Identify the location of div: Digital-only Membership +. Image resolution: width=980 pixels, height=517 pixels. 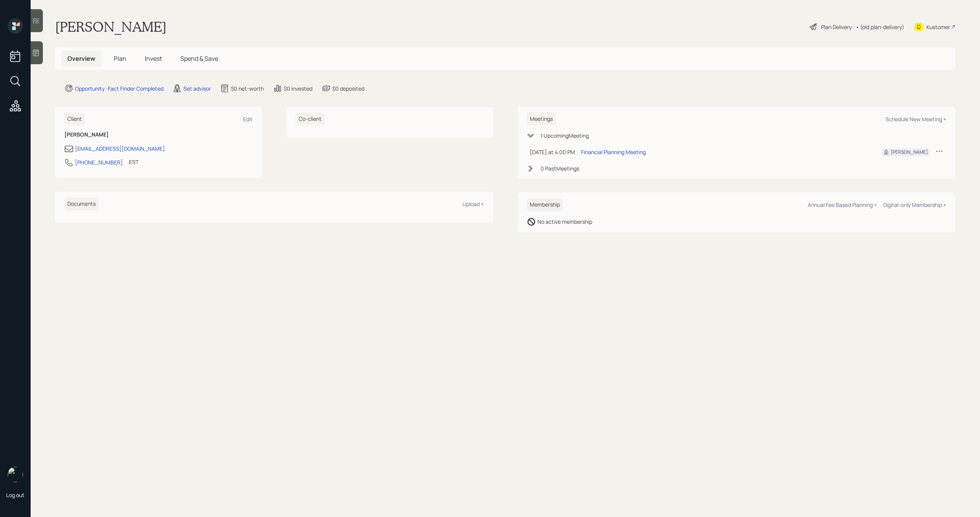
(915, 205).